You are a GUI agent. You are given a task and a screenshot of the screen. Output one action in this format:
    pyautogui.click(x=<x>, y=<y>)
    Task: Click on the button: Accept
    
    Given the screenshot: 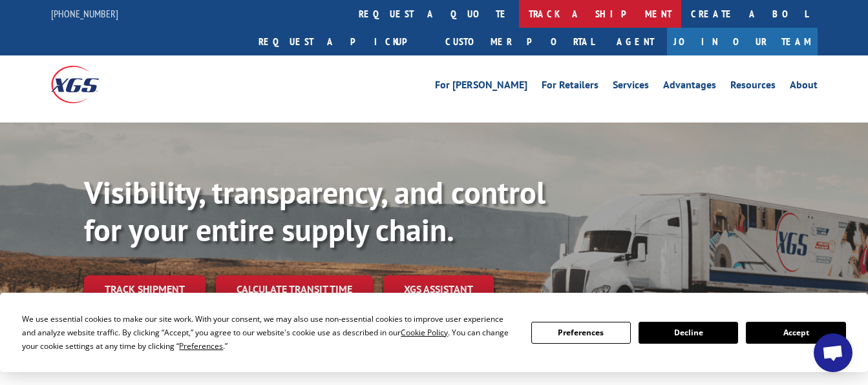 What is the action you would take?
    pyautogui.click(x=795, y=333)
    